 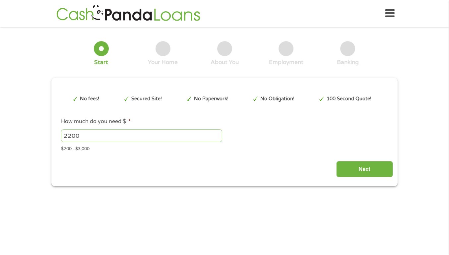 What do you see at coordinates (225, 148) in the screenshot?
I see `div: $200 - $3,000` at bounding box center [225, 148].